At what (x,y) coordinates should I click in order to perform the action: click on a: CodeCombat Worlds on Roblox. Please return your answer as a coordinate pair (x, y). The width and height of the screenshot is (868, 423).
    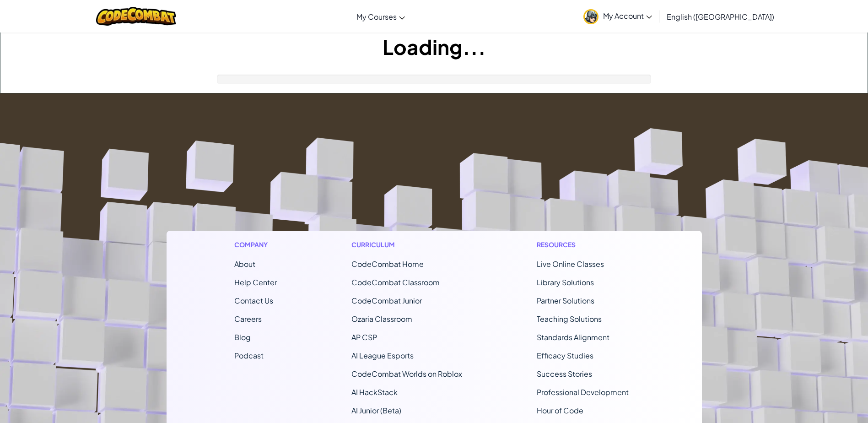
    Looking at the image, I should click on (407, 373).